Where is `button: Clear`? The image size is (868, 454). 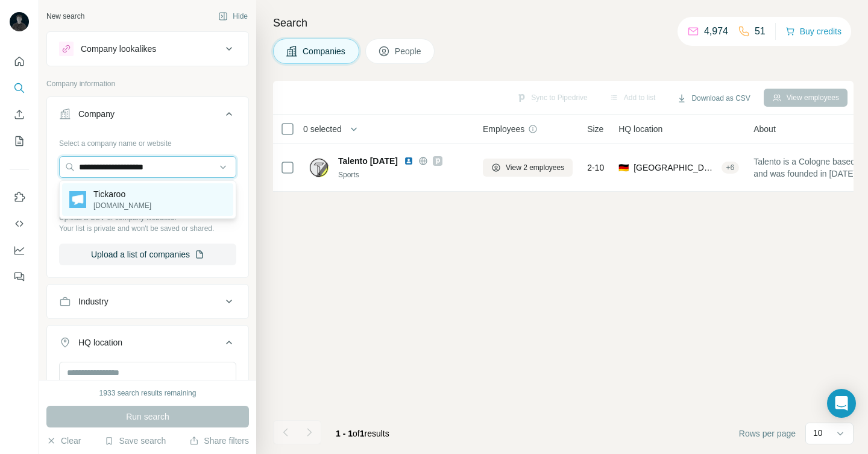 button: Clear is located at coordinates (63, 441).